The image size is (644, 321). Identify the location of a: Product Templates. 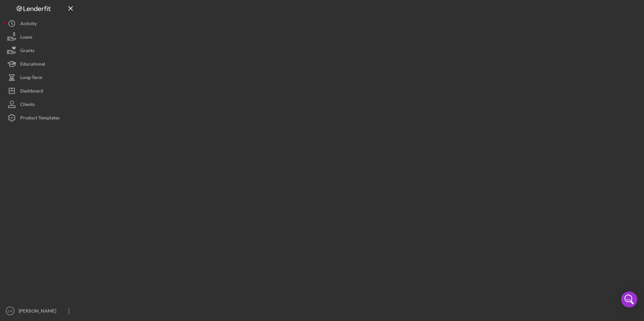
(41, 118).